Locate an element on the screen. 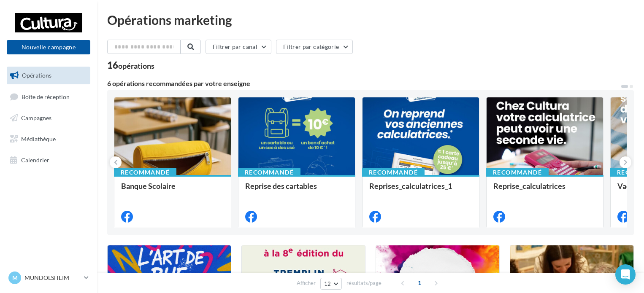 The height and width of the screenshot is (293, 644). button: 12 is located at coordinates (331, 283).